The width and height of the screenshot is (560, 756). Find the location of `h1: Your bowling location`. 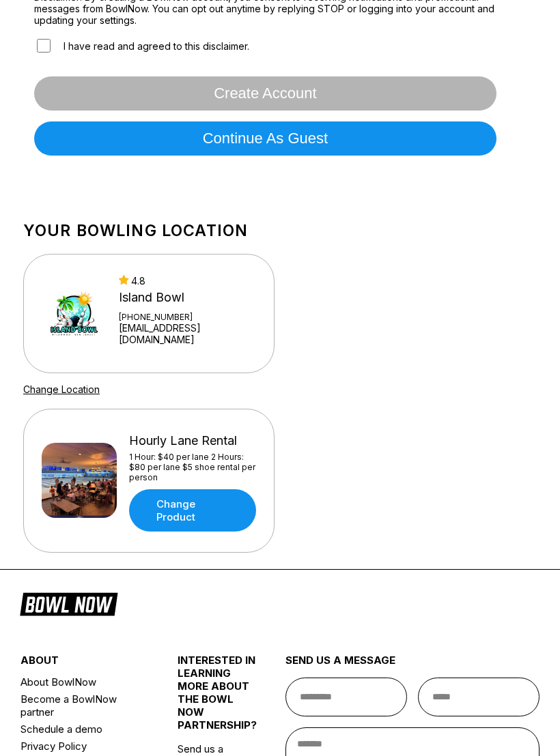

h1: Your bowling location is located at coordinates (280, 230).